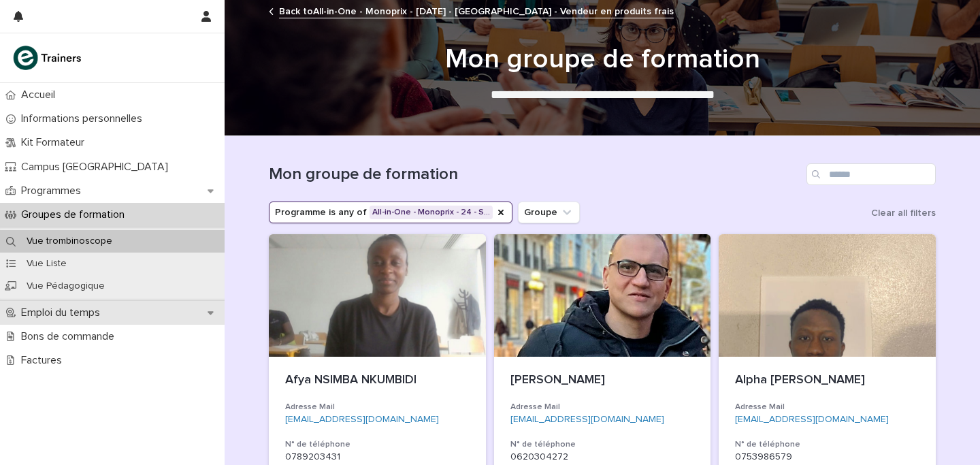  Describe the element at coordinates (53, 191) in the screenshot. I see `p: Programmes` at that location.